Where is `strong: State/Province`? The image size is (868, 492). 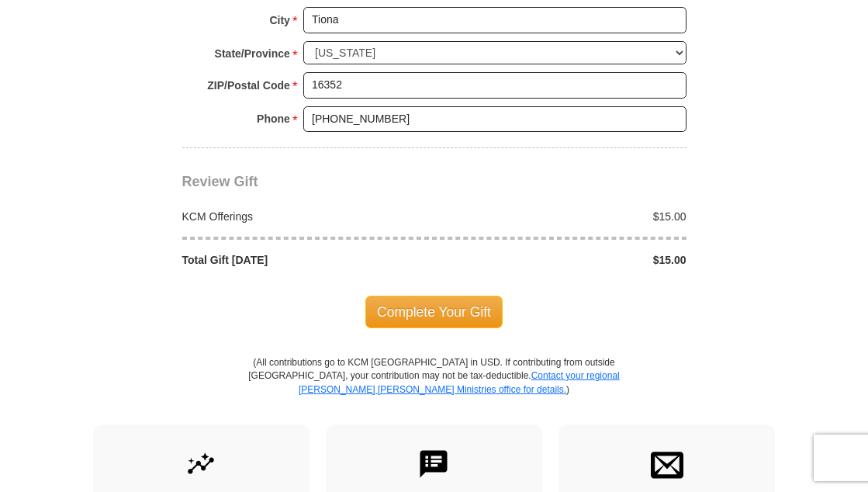
strong: State/Province is located at coordinates (252, 54).